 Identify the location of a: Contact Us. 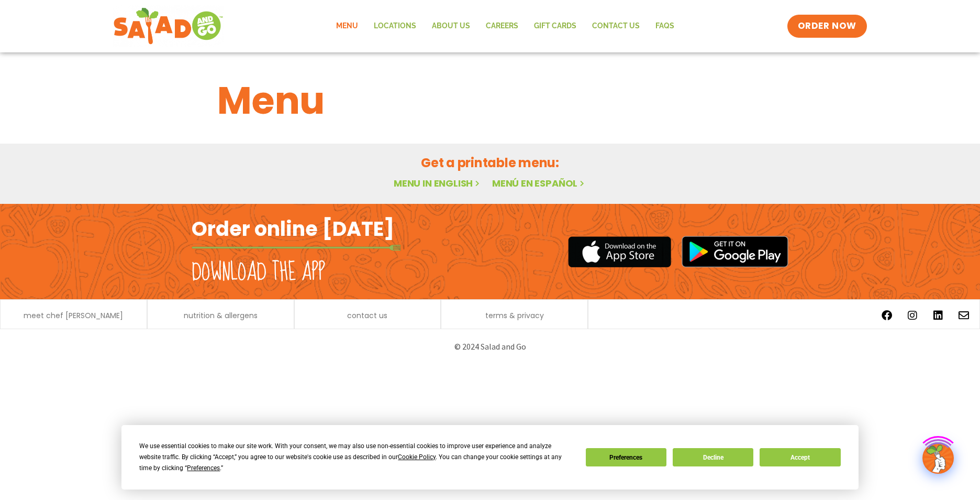
(616, 26).